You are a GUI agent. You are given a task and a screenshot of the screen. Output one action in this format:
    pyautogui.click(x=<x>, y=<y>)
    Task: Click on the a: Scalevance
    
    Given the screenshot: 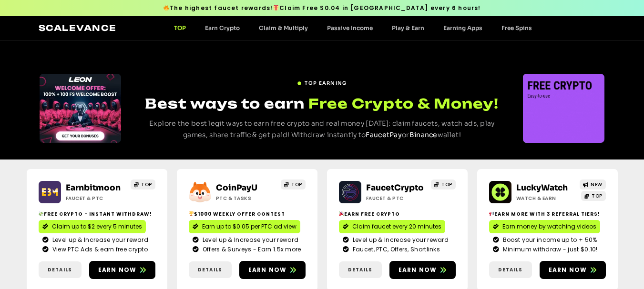 What is the action you would take?
    pyautogui.click(x=78, y=28)
    